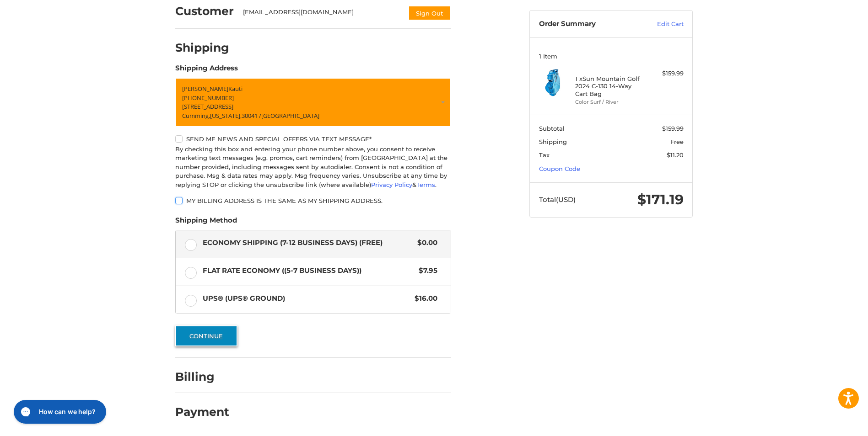  Describe the element at coordinates (429, 13) in the screenshot. I see `button: Sign Out` at that location.